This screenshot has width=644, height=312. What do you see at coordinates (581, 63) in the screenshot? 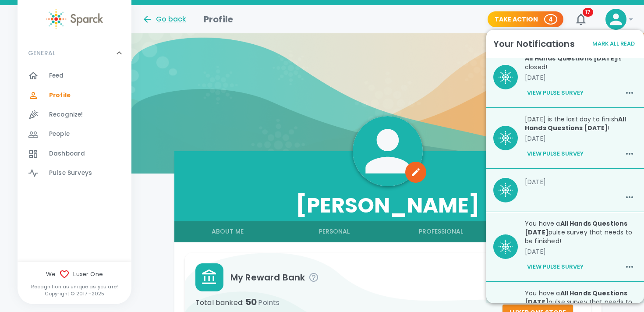
I see `p: is closed!` at bounding box center [581, 63].